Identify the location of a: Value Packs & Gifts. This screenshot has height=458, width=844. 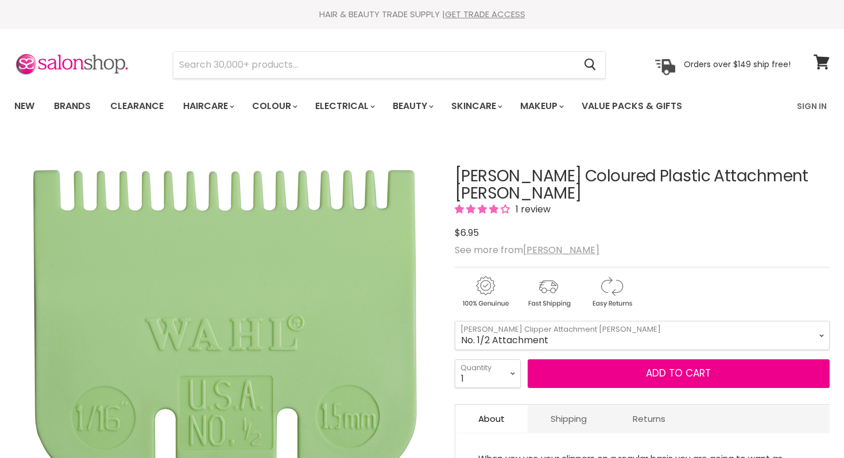
(632, 106).